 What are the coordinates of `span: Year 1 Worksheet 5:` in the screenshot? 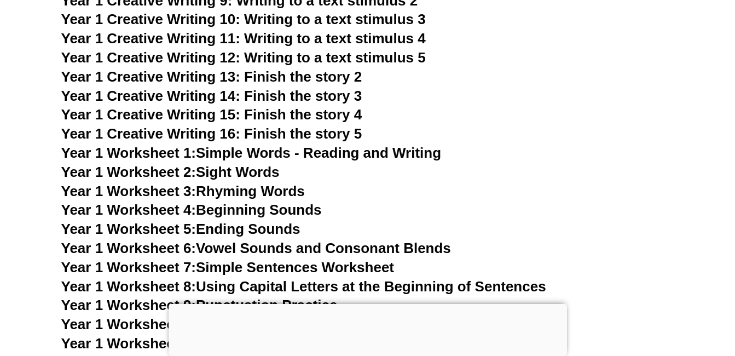 It's located at (129, 229).